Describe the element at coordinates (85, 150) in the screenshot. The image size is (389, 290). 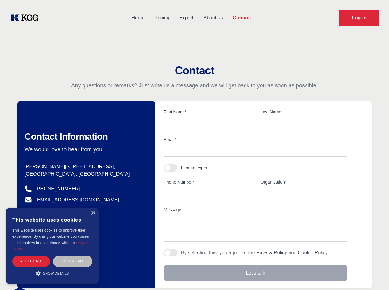
I see `p: We would love to hear from you.` at that location.